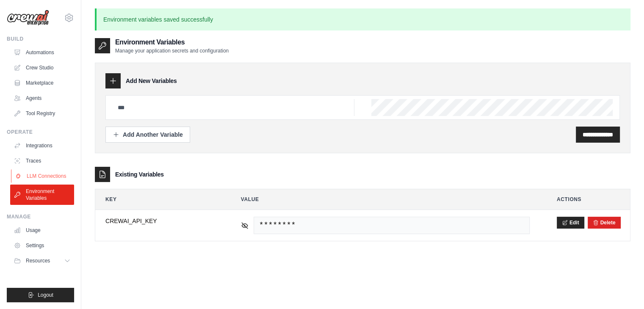 The height and width of the screenshot is (309, 644). Describe the element at coordinates (148, 135) in the screenshot. I see `div: Add Another Variable` at that location.